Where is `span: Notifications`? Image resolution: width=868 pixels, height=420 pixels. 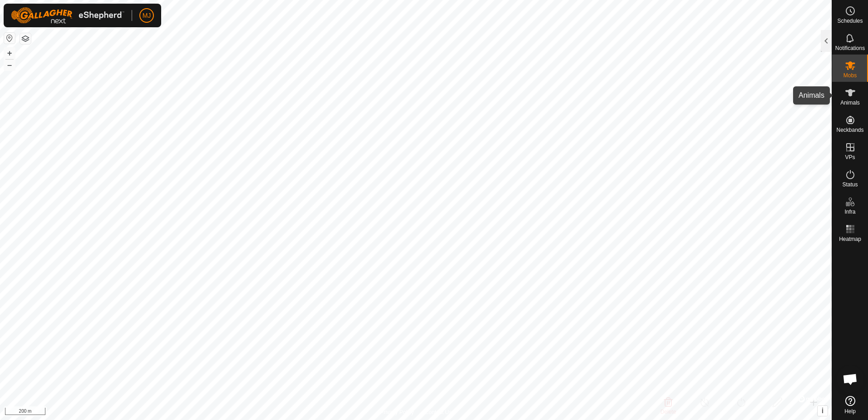
span: Notifications is located at coordinates (850, 48).